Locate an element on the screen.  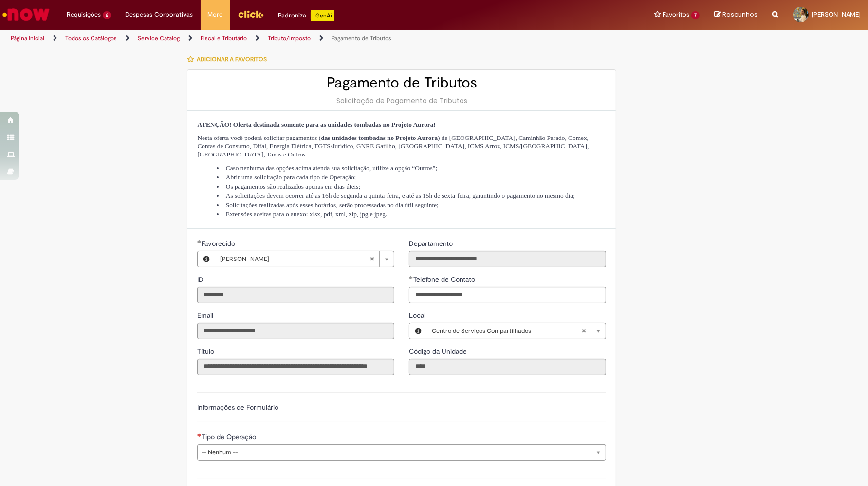
span: Despesas Corporativas is located at coordinates (159, 14).